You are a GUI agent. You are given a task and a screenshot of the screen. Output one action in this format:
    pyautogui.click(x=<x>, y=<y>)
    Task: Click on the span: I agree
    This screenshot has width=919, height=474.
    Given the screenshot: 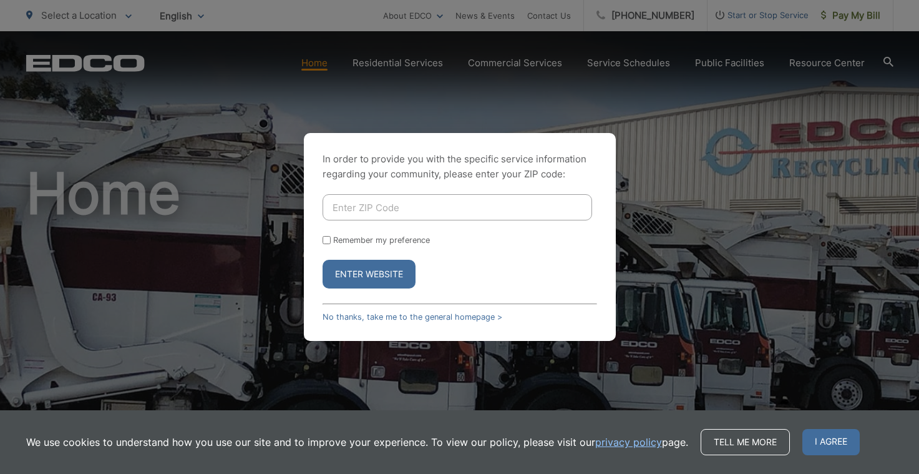 What is the action you would take?
    pyautogui.click(x=831, y=442)
    